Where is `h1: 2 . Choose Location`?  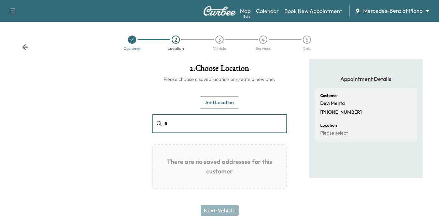
h1: 2 . Choose Location is located at coordinates (219, 70).